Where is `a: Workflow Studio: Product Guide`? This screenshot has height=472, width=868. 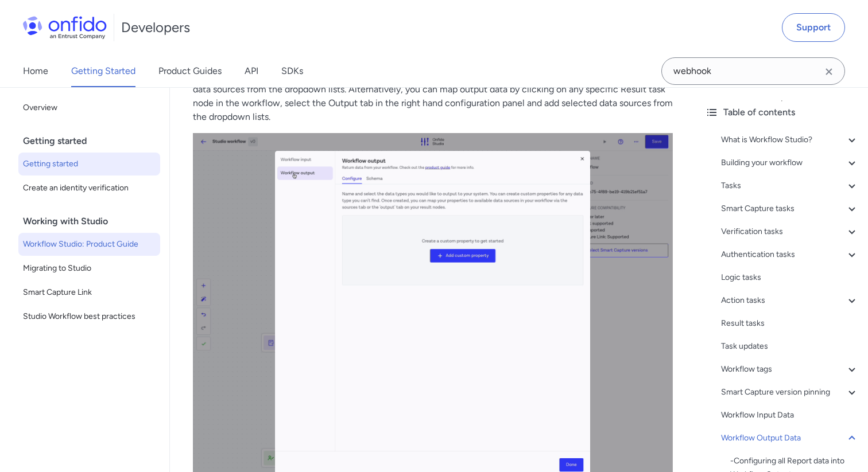
a: Workflow Studio: Product Guide is located at coordinates (89, 244).